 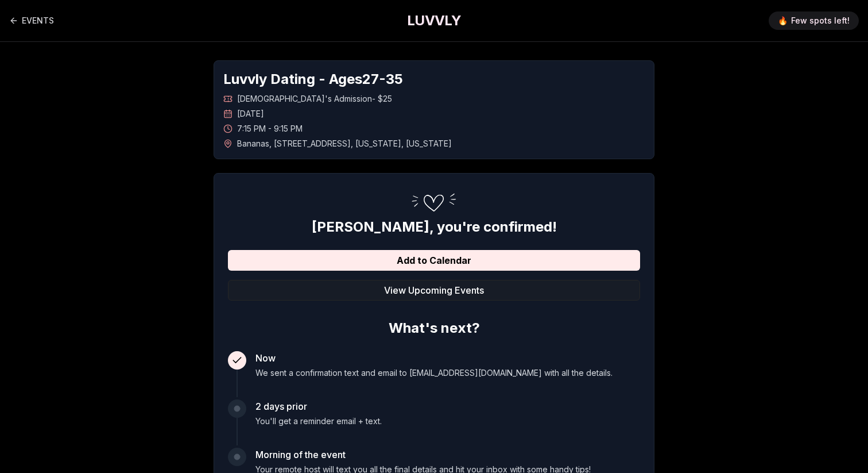 I want to click on h2: What's next?, so click(x=434, y=326).